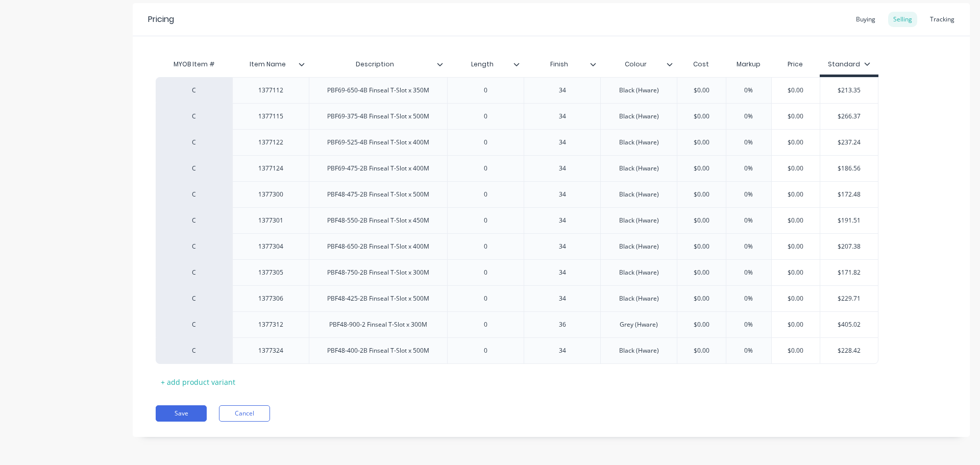 Image resolution: width=980 pixels, height=465 pixels. I want to click on div: PBF69-650-4B Finseal T-Slot x 350M, so click(378, 91).